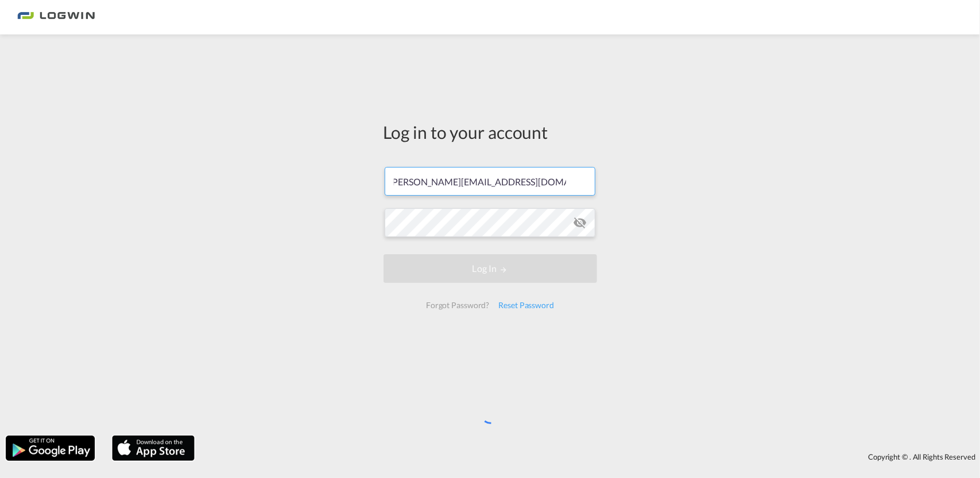 The image size is (980, 478). I want to click on div: Forgot Password?, so click(458, 306).